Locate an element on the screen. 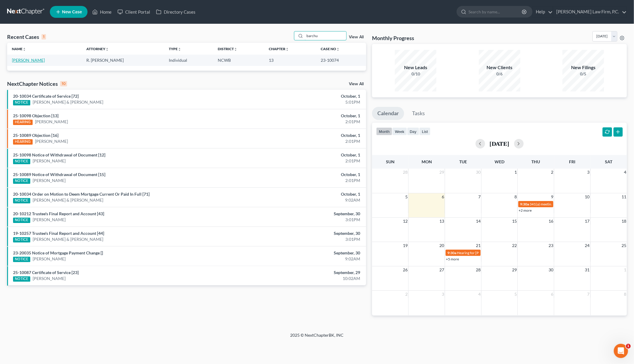 Image resolution: width=634 pixels, height=364 pixels. span: 21 is located at coordinates (478, 246).